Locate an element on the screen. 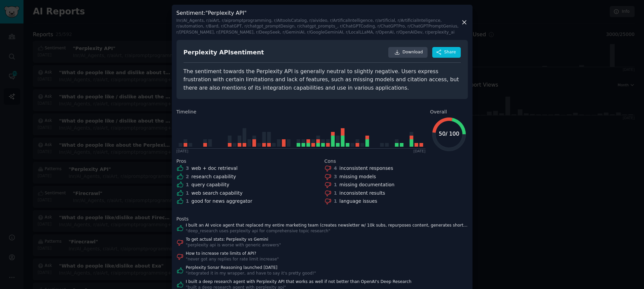 The height and width of the screenshot is (289, 644). div: 2 is located at coordinates (188, 177).